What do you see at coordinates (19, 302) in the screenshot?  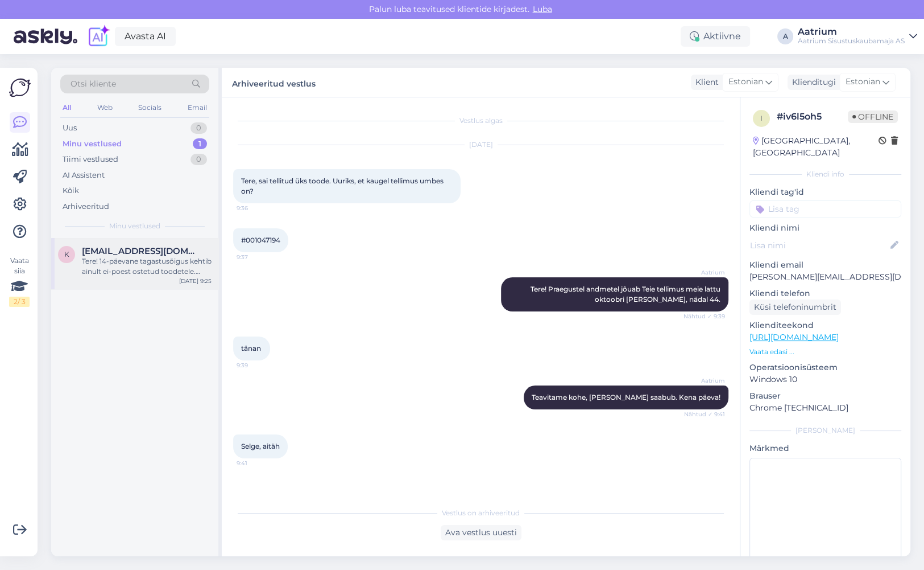 I see `div: 2 / 3` at bounding box center [19, 302].